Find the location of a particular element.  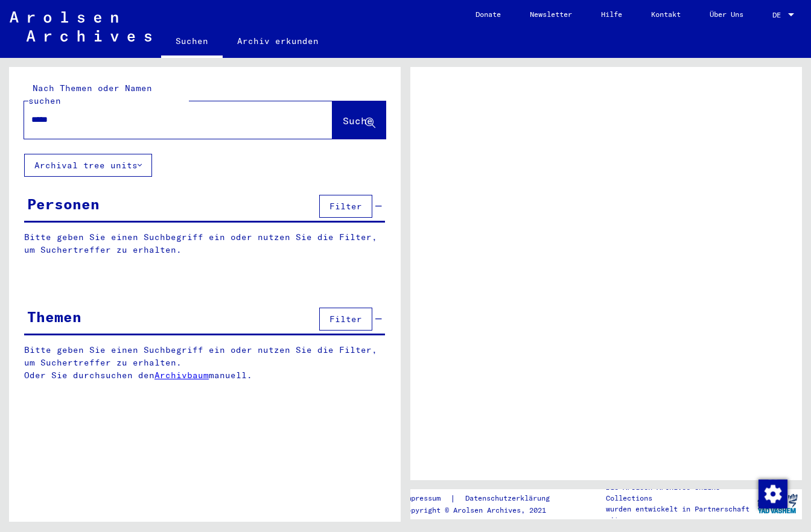

span: Suche is located at coordinates (358, 121).